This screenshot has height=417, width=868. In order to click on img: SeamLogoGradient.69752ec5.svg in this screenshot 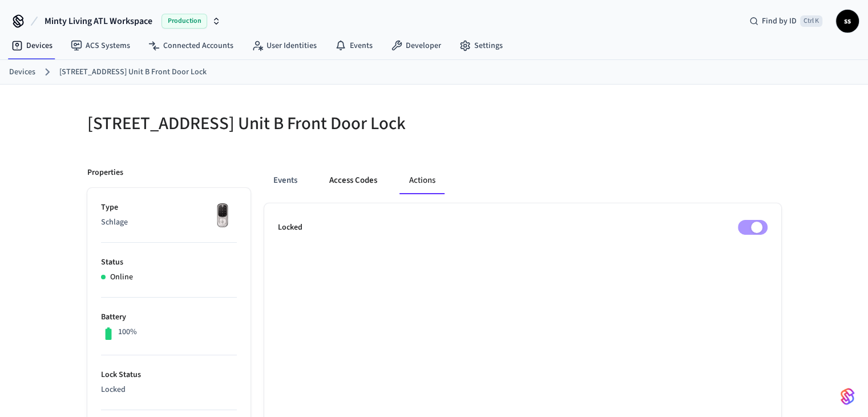, I will do `click(847, 396)`.